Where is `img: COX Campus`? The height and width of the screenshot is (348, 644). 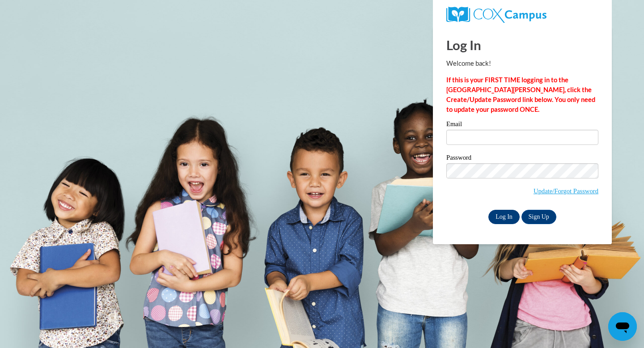
img: COX Campus is located at coordinates (496, 14).